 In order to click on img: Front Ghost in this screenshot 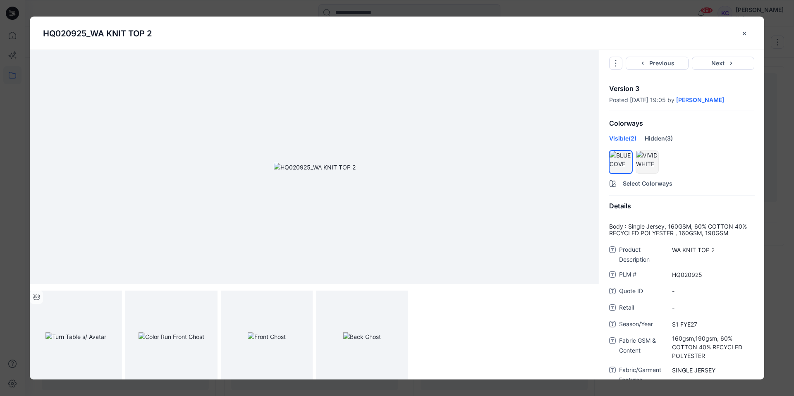, I will do `click(267, 337)`.